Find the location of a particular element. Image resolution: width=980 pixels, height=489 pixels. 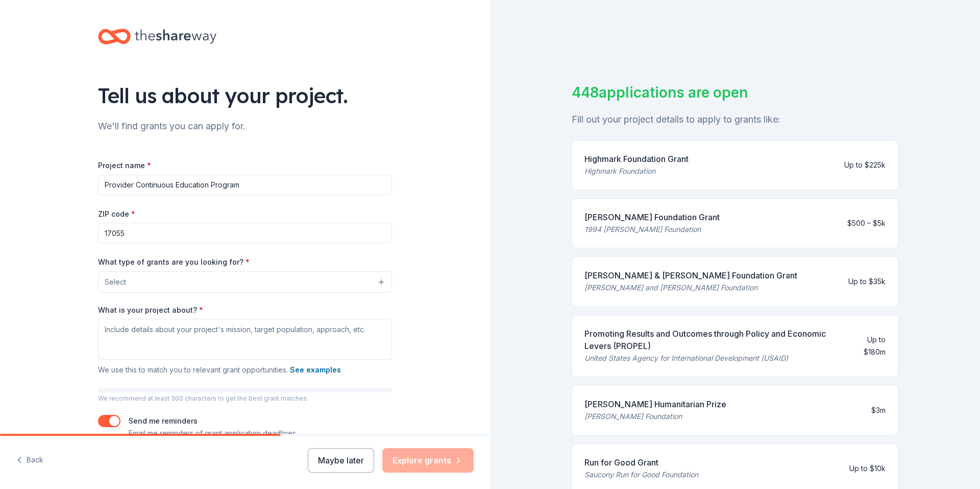

div: Highmark Foundation is located at coordinates (637, 171).